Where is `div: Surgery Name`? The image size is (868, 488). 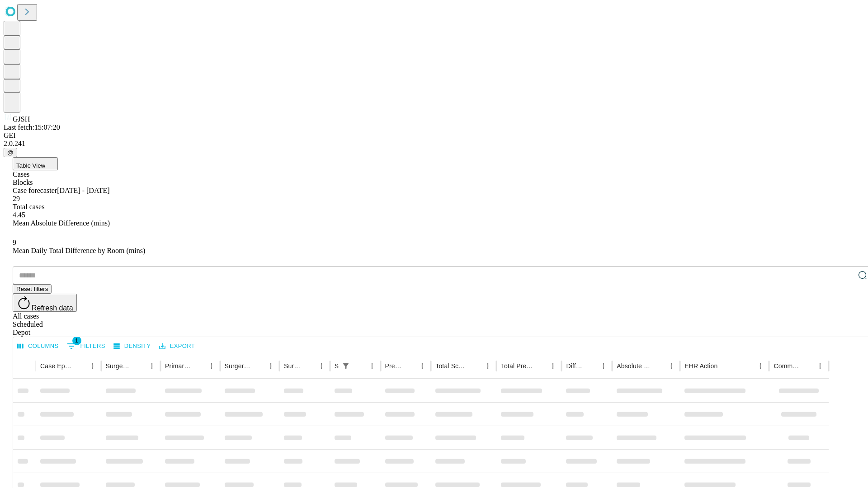
div: Surgery Name is located at coordinates (237, 366).